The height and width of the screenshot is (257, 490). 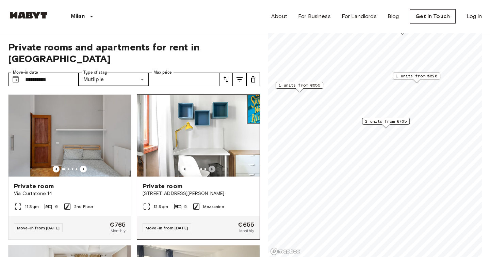 What do you see at coordinates (474, 16) in the screenshot?
I see `a: Log in` at bounding box center [474, 16].